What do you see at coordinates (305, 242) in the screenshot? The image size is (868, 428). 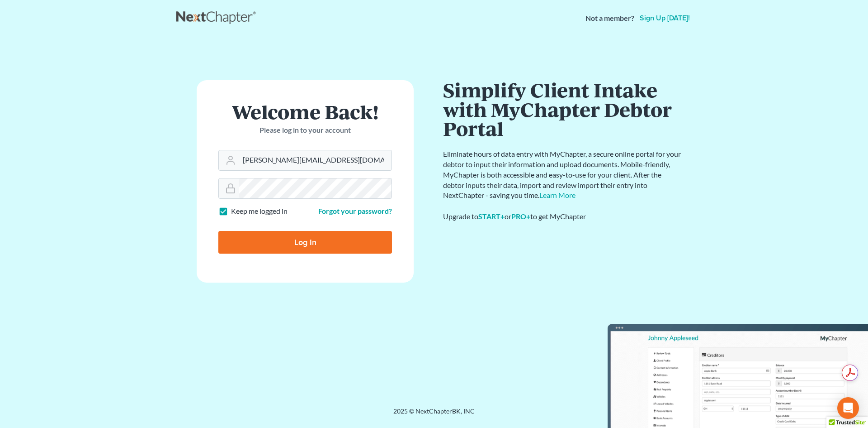 I see `input: Log In` at bounding box center [305, 242].